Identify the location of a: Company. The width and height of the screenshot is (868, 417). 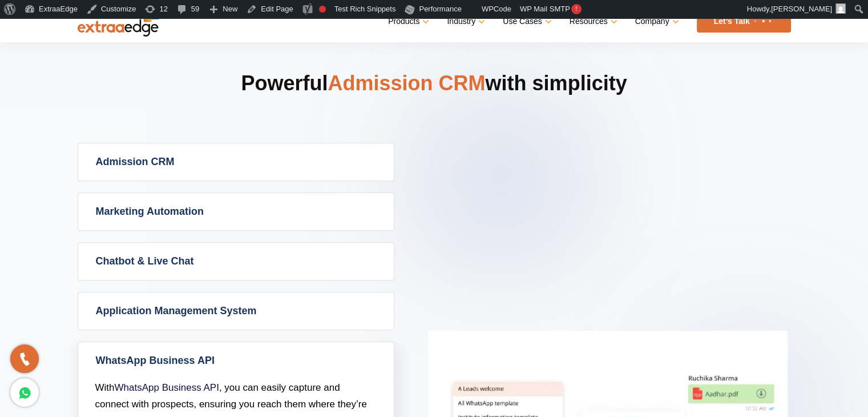
(656, 21).